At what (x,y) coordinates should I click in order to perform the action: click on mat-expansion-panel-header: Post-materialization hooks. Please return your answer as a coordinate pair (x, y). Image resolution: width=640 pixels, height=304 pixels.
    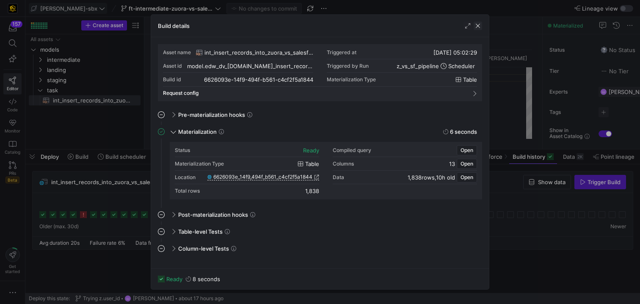
    Looking at the image, I should click on (320, 215).